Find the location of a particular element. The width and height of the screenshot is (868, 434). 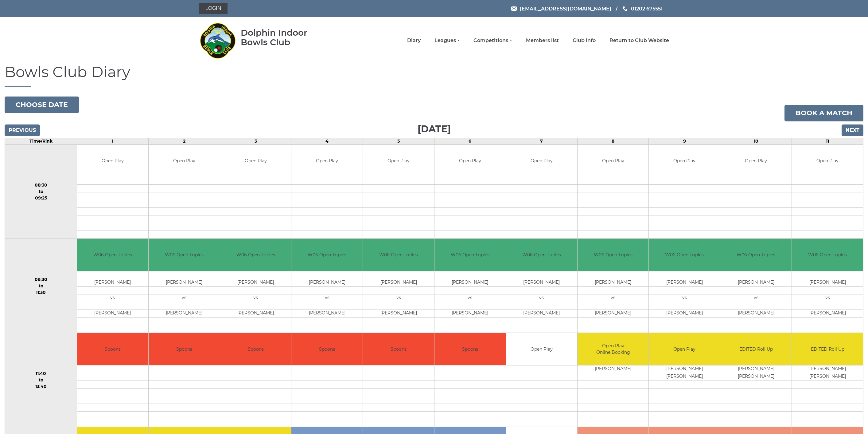

td: Time/Rink is located at coordinates (41, 141).